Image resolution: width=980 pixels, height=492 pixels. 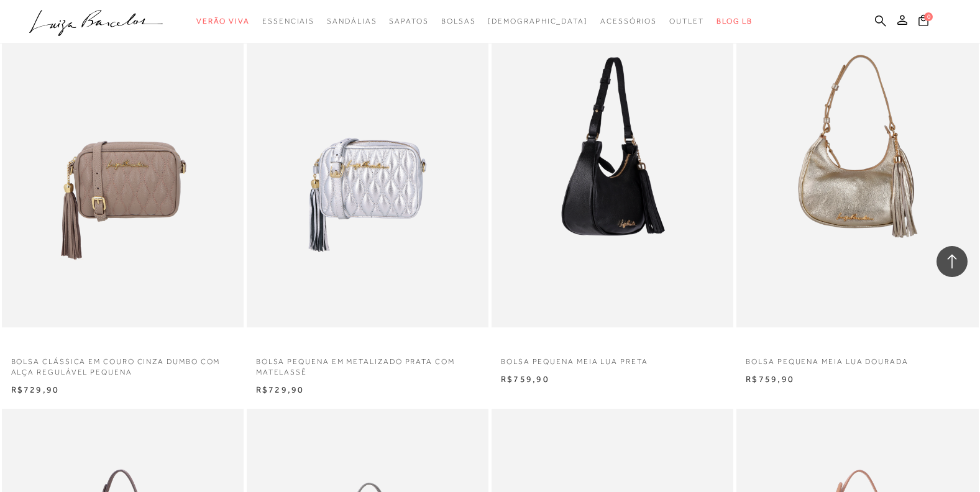 I want to click on a: BOLSA PEQUENA EM METALIZADO PRATA COM MATELASSÊ, so click(x=367, y=363).